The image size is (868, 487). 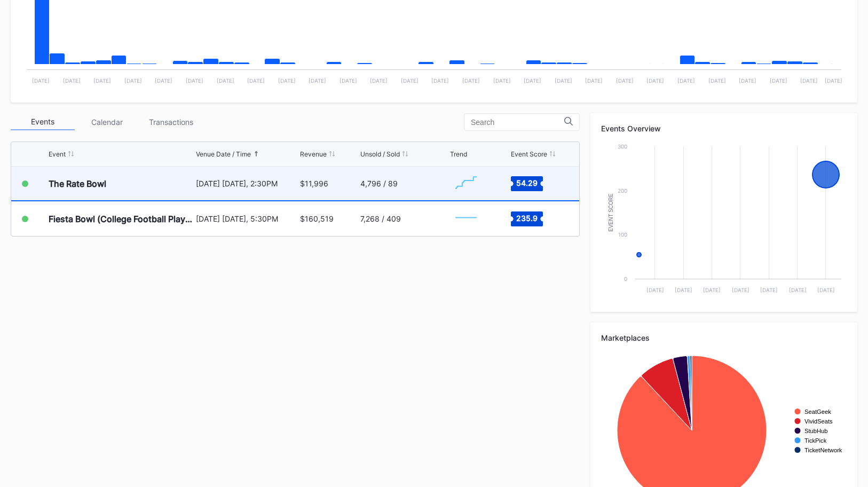 What do you see at coordinates (724, 128) in the screenshot?
I see `div: Events Overview` at bounding box center [724, 128].